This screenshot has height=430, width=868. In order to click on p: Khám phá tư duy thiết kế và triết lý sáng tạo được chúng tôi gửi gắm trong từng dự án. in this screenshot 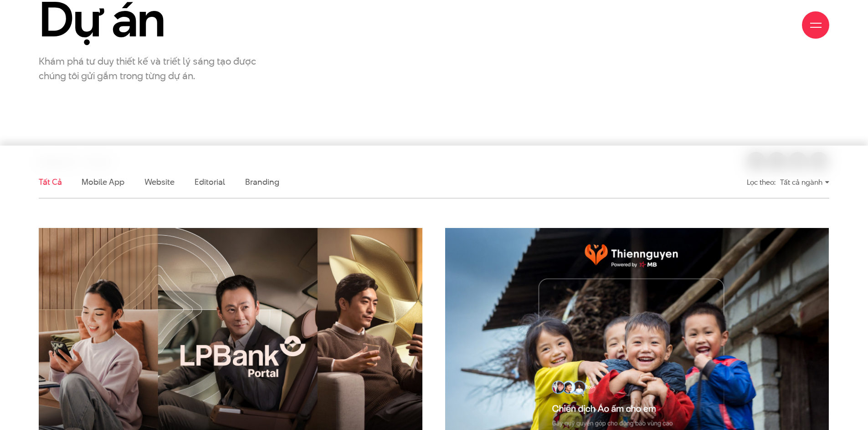, I will do `click(153, 68)`.